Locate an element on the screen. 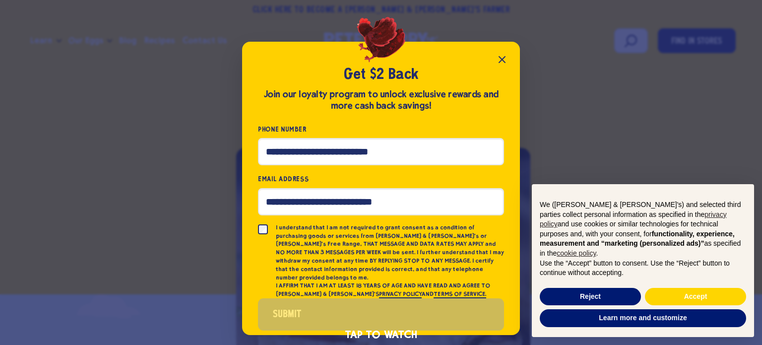  a: cookie policy is located at coordinates (576, 253).